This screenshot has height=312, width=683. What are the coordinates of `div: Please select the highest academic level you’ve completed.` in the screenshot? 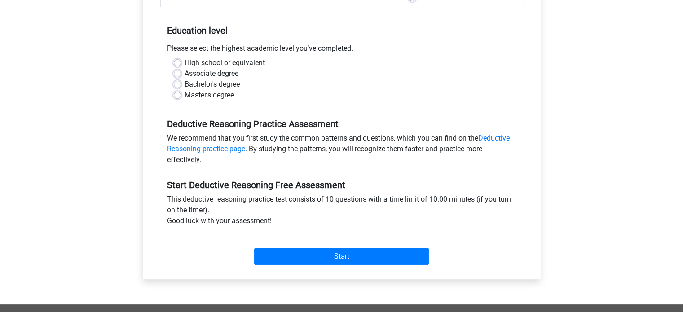 It's located at (342, 50).